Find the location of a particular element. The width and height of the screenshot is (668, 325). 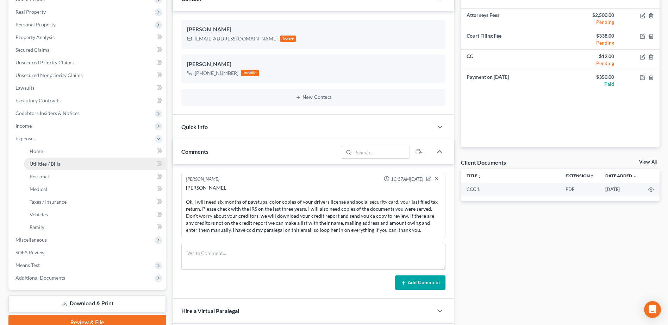

a: Taxes / Insurance is located at coordinates (95, 202).